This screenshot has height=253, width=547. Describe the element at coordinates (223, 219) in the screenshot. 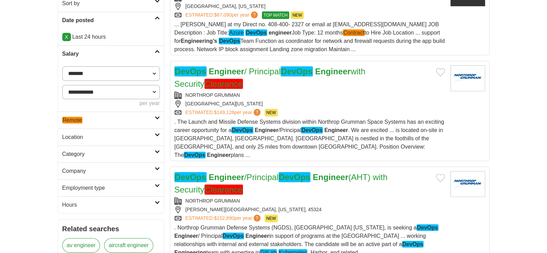

I see `a: ESTIMATED:$152,890per year?` at that location.